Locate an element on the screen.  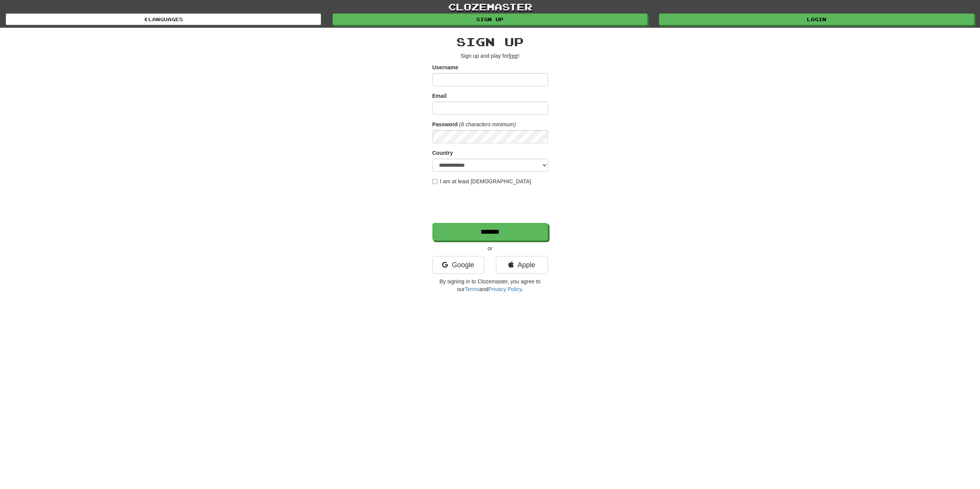
u: free is located at coordinates (513, 56).